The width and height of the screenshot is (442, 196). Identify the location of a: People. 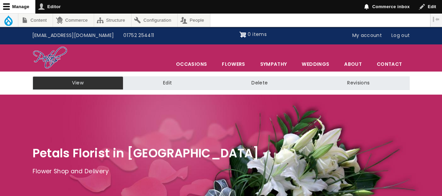
(194, 20).